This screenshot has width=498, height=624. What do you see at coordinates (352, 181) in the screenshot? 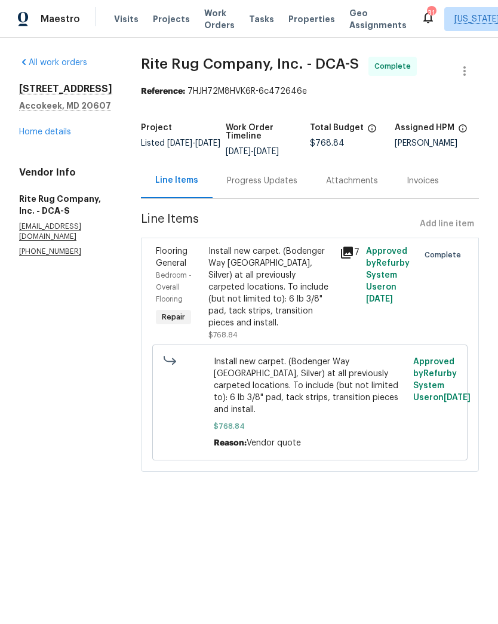
I see `div: Attachments` at bounding box center [352, 181].